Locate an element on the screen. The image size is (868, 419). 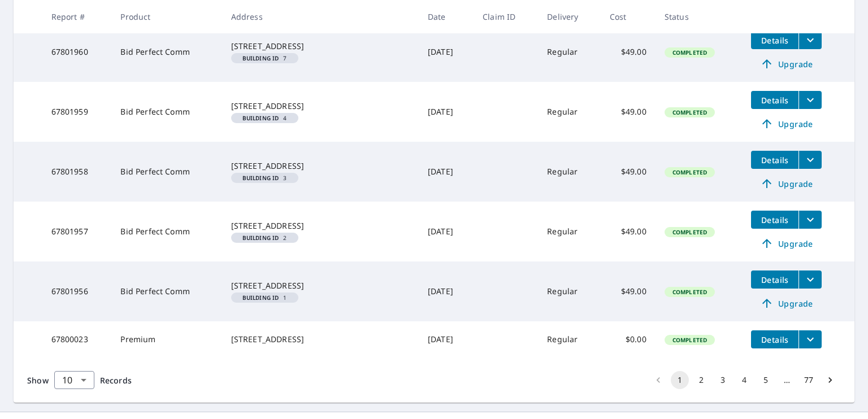
button: filesDropdownBtn-67801960 is located at coordinates (810, 40).